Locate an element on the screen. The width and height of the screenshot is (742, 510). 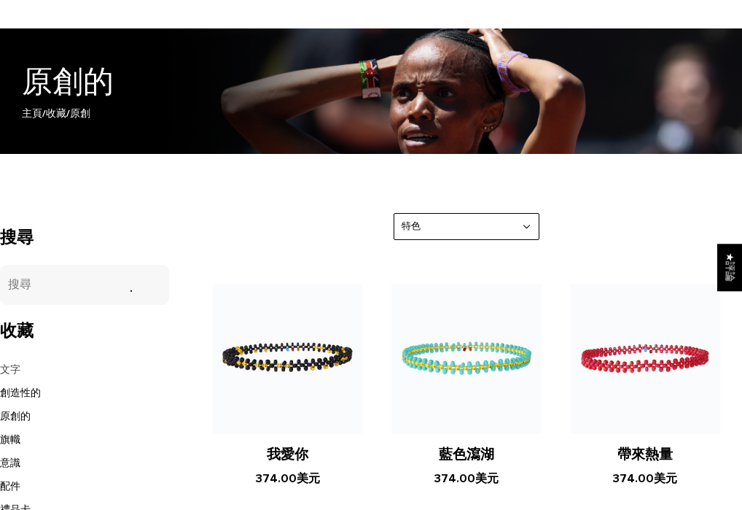
span: 原創 is located at coordinates (80, 113).